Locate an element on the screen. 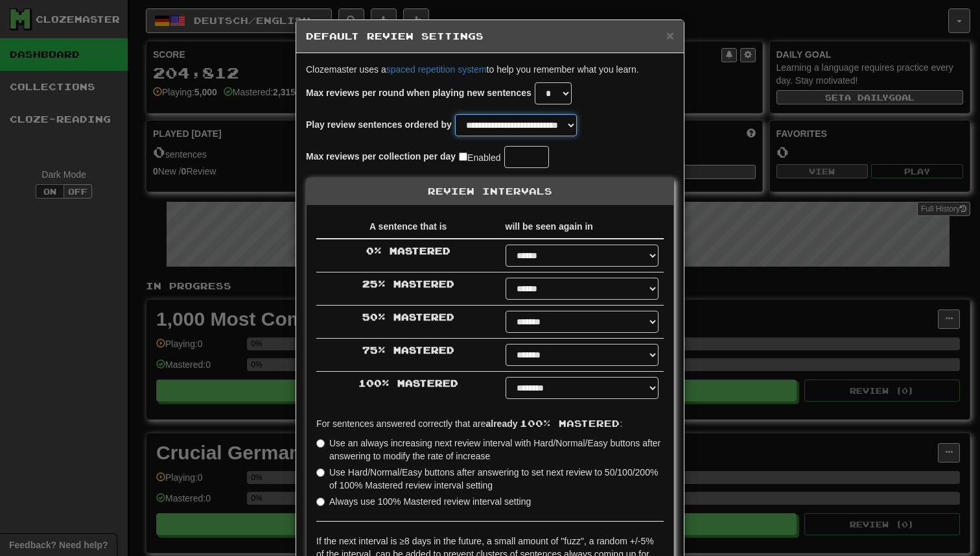 Image resolution: width=980 pixels, height=556 pixels. label: Max reviews per round when playing new sentences is located at coordinates (419, 93).